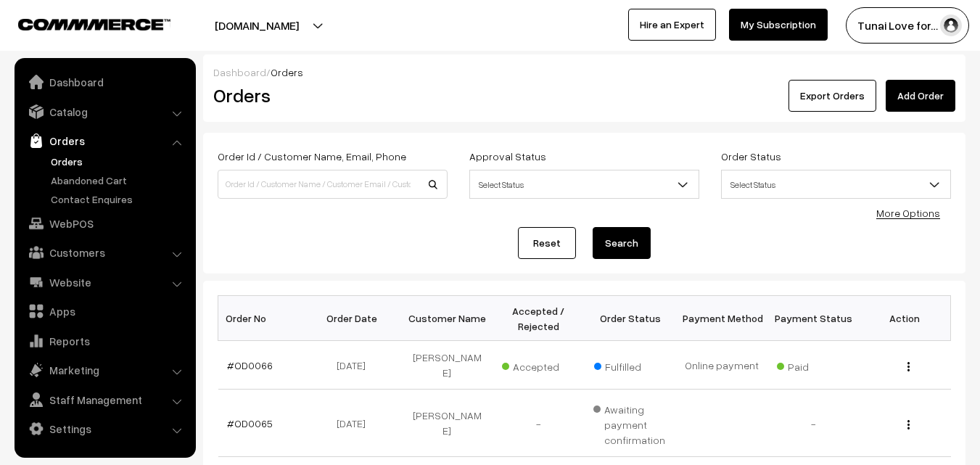  Describe the element at coordinates (630, 318) in the screenshot. I see `th: Order Status` at that location.